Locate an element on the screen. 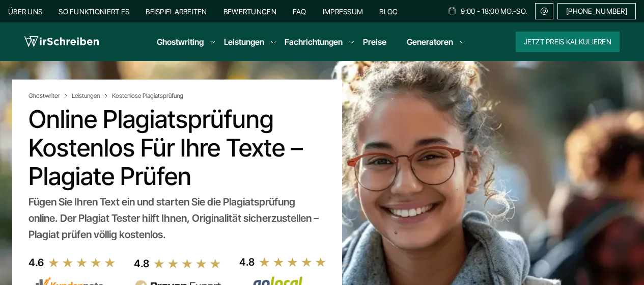 The image size is (644, 285). h1: Online Plagiatsprüfung kostenlos für Ihre Texte – Plagiate prüfen is located at coordinates (177, 148).